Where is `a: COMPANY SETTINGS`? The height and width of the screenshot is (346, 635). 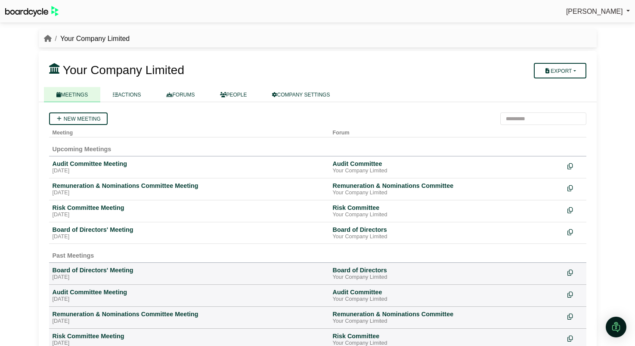
a: COMPANY SETTINGS is located at coordinates (301, 94).